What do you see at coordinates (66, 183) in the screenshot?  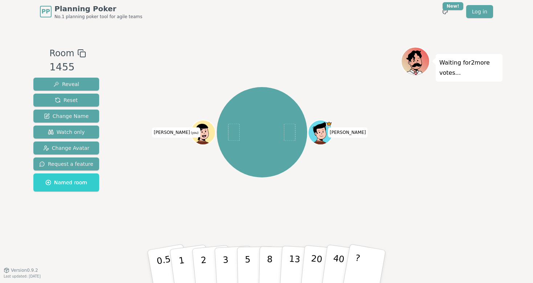 I see `span: Named room` at bounding box center [66, 183].